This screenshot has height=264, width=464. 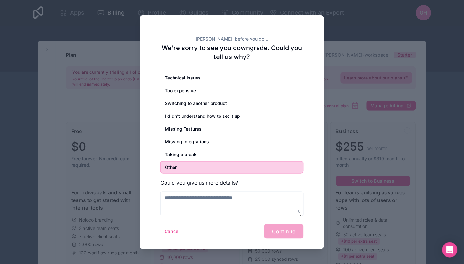 What do you see at coordinates (232, 52) in the screenshot?
I see `h2: We're sorry to see you downgrade. Could you tell us why?` at bounding box center [232, 52].